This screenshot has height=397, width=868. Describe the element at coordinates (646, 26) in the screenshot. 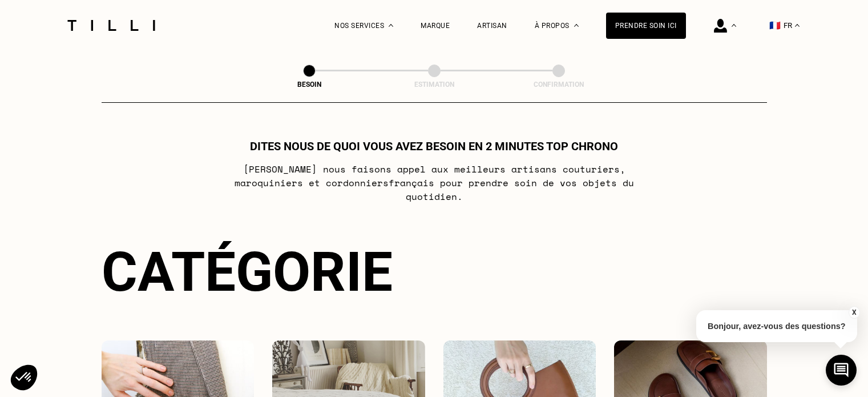

I see `a: Prendre soin ici` at that location.